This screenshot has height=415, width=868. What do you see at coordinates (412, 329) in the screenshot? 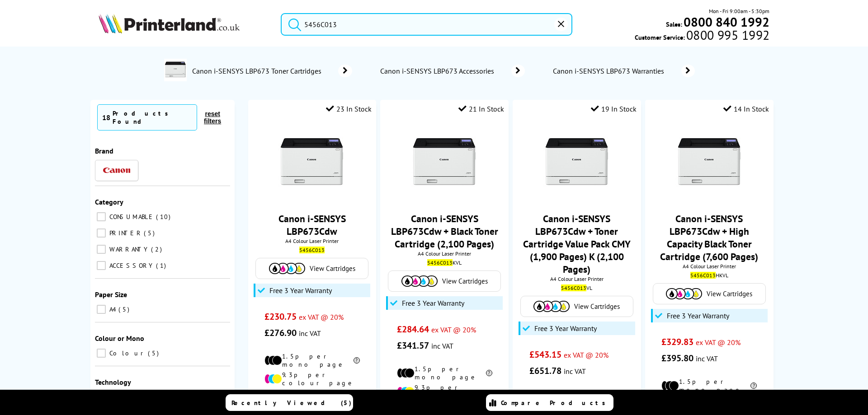
I see `span: £284.64` at bounding box center [412, 329].